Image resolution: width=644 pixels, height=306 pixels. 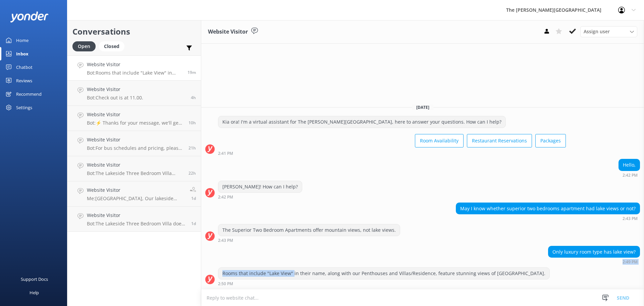 I want to click on div: Home, so click(x=22, y=40).